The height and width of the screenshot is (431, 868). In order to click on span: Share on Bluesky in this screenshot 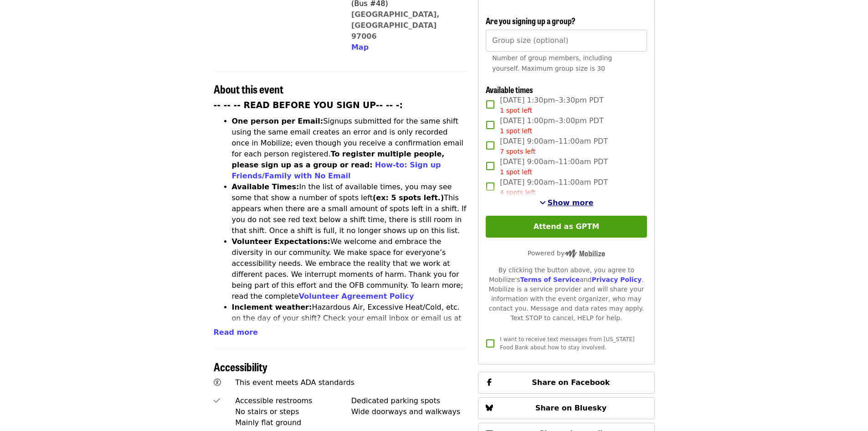, I will do `click(571, 407)`.